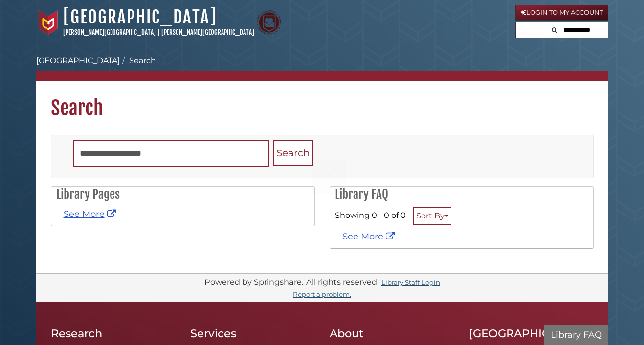 This screenshot has width=644, height=345. What do you see at coordinates (411, 283) in the screenshot?
I see `a: Library Staff Login` at bounding box center [411, 283].